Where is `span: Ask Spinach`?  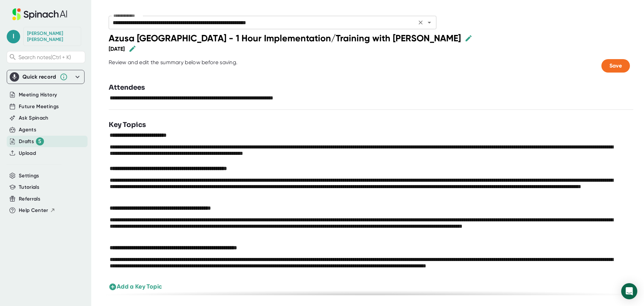
span: Ask Spinach is located at coordinates (34, 118).